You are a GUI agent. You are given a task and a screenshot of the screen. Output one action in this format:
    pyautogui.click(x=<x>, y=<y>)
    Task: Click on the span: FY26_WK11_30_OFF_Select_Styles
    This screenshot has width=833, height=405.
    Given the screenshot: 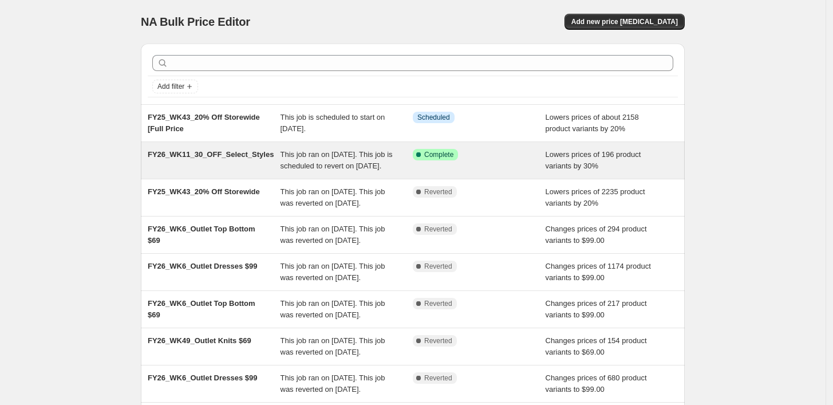 What is the action you would take?
    pyautogui.click(x=211, y=154)
    